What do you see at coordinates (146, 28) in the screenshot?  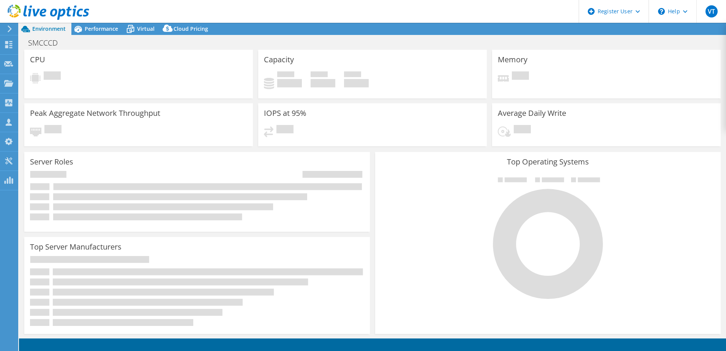 I see `span: Virtual` at bounding box center [146, 28].